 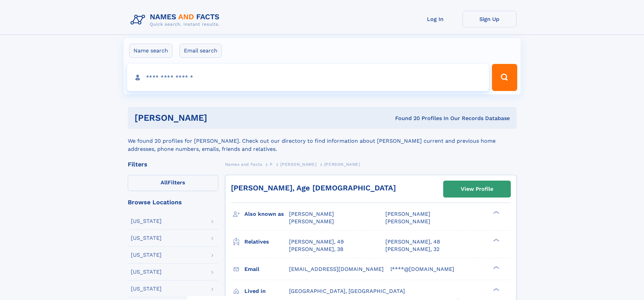 I want to click on div: Found 20 Profiles In Our Records Database, so click(x=405, y=118).